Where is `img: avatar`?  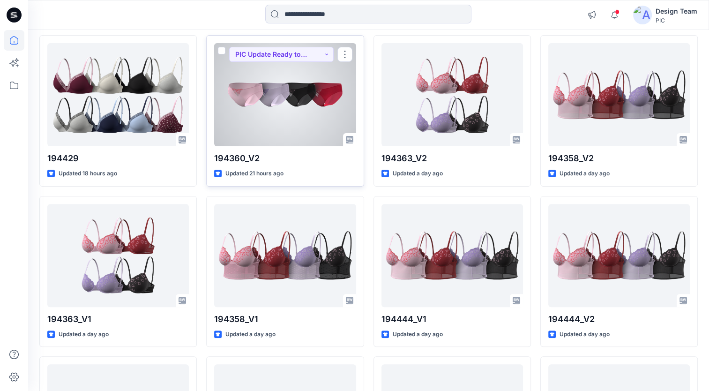
img: avatar is located at coordinates (643, 15).